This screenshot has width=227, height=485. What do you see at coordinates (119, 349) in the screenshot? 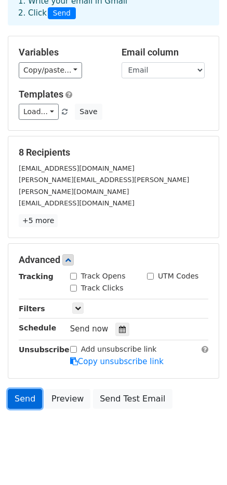
I see `label: Add unsubscribe link` at bounding box center [119, 349].